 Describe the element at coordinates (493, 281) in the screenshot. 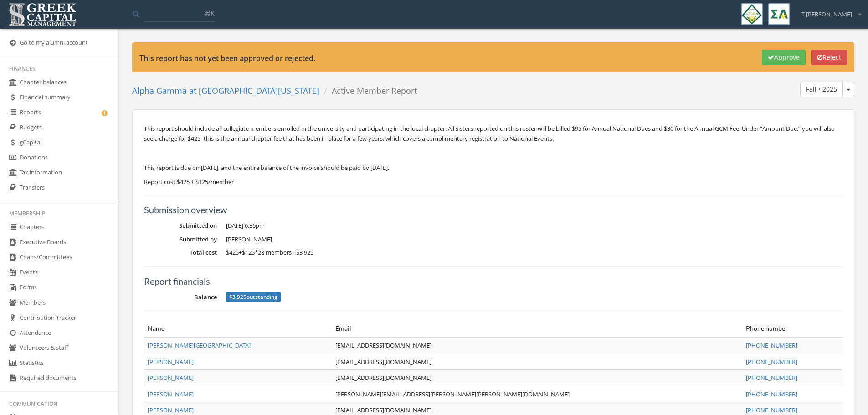

I see `h5: Report financials` at that location.